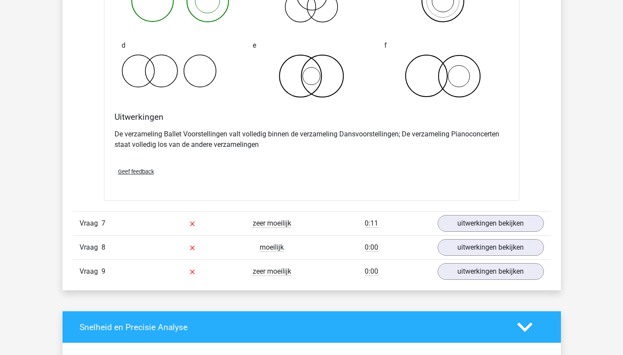 Image resolution: width=623 pixels, height=355 pixels. I want to click on span: 7, so click(103, 223).